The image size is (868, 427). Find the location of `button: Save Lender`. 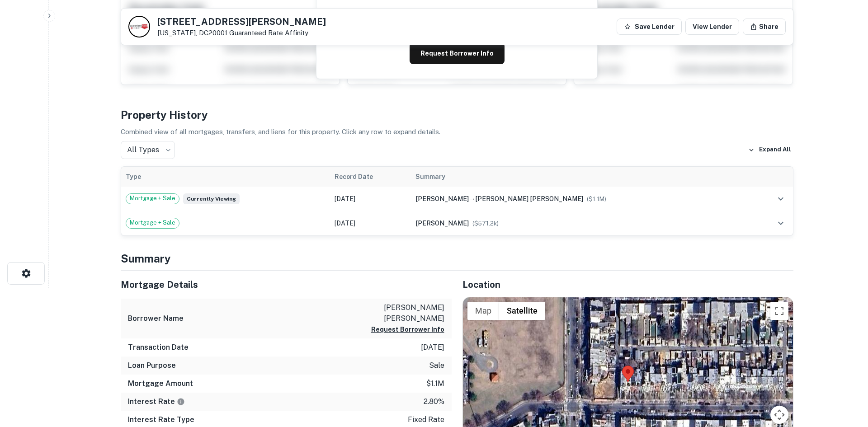

button: Save Lender is located at coordinates (645, 27).